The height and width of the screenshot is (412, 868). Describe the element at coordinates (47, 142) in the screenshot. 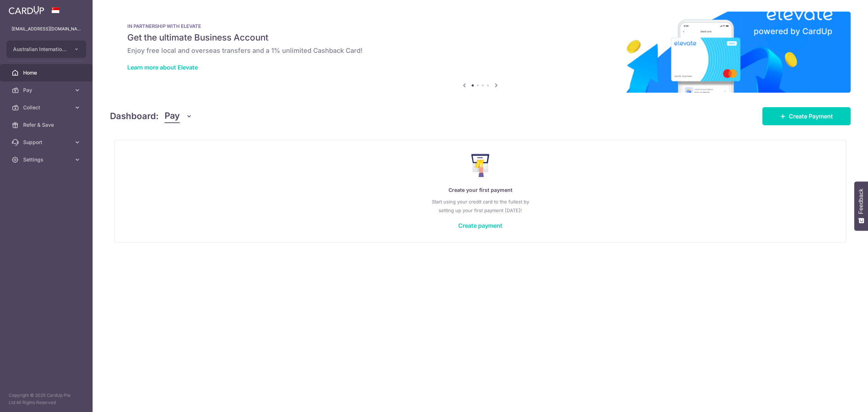

I see `span: Support` at that location.